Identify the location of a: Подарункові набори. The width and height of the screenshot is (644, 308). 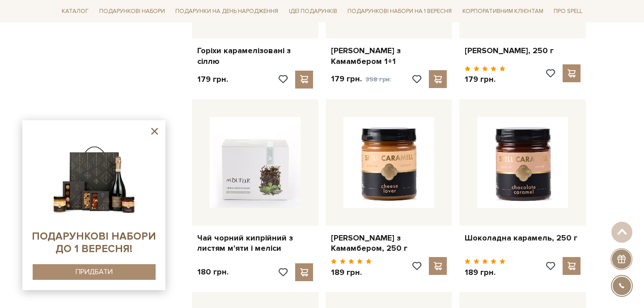
(132, 11).